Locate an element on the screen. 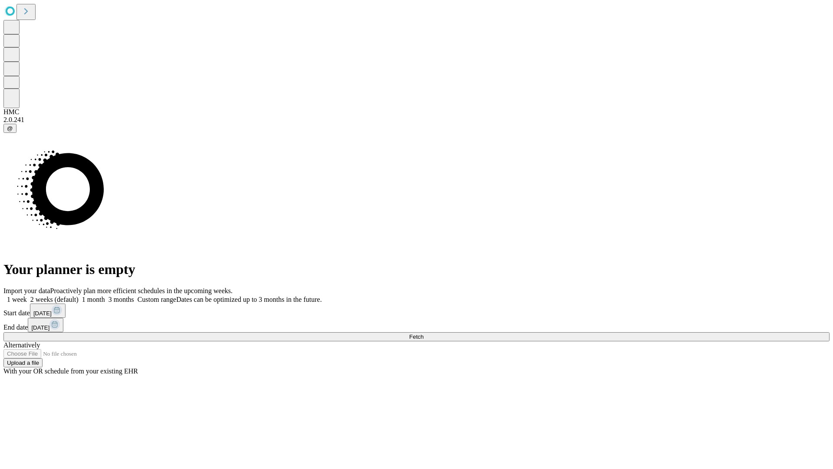 This screenshot has width=833, height=469. span: 1 month is located at coordinates (93, 299).